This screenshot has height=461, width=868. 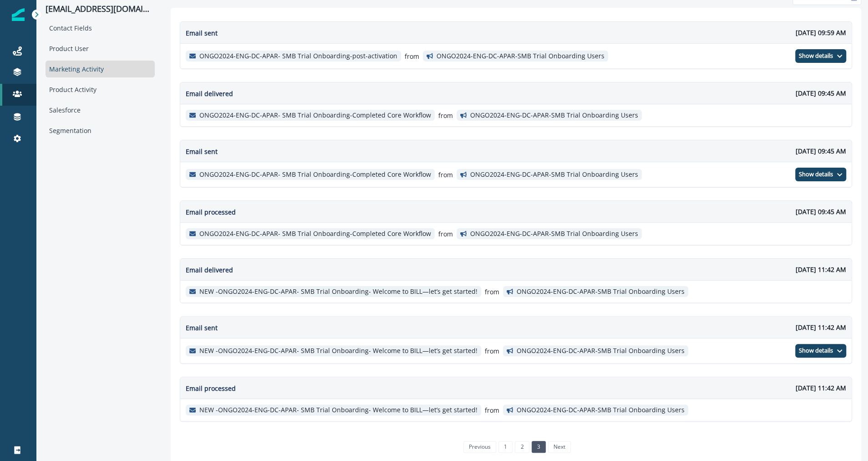 I want to click on div: Salesforce, so click(x=100, y=110).